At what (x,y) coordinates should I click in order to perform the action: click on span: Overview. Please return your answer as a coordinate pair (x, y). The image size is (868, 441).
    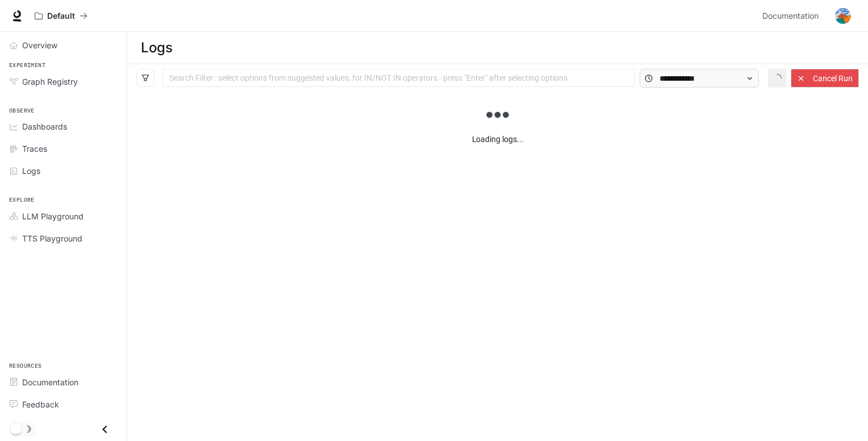
    Looking at the image, I should click on (40, 45).